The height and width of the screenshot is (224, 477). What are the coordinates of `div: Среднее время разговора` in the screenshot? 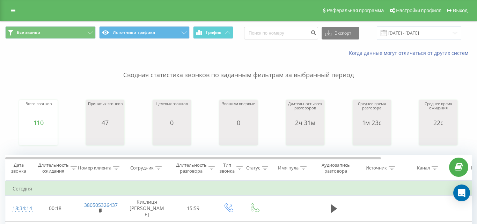 It's located at (372, 110).